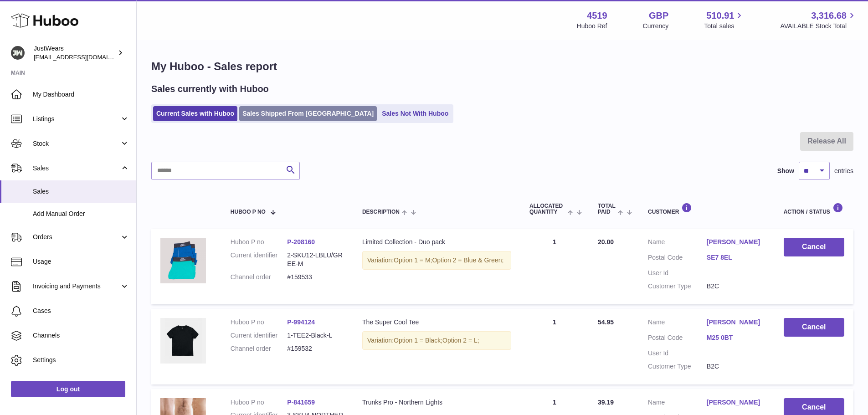 The image size is (868, 415). I want to click on strong: GBP, so click(658, 15).